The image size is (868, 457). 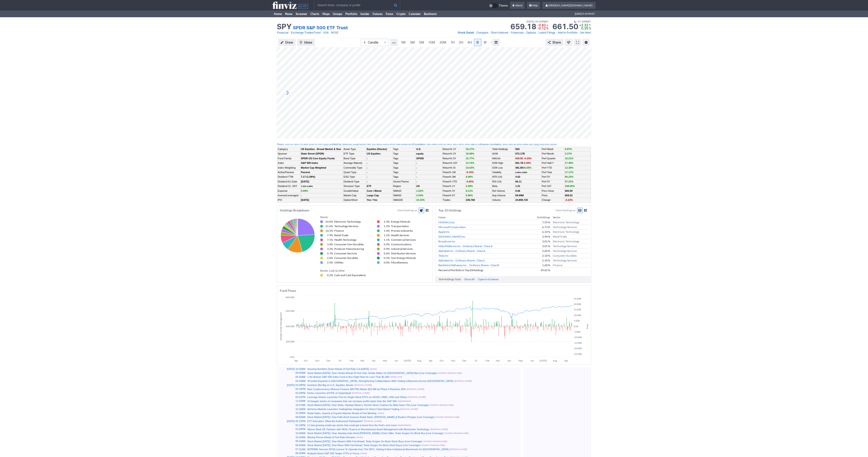 I want to click on td: Perf 10Y, so click(x=553, y=186).